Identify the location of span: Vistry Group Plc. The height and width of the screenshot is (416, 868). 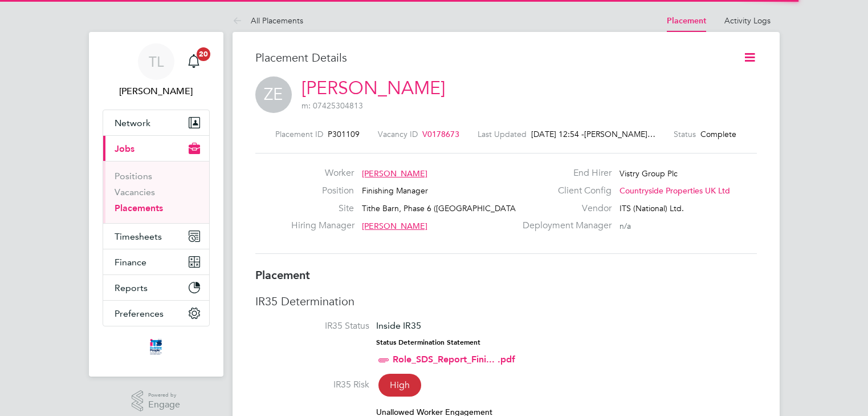
(648, 173).